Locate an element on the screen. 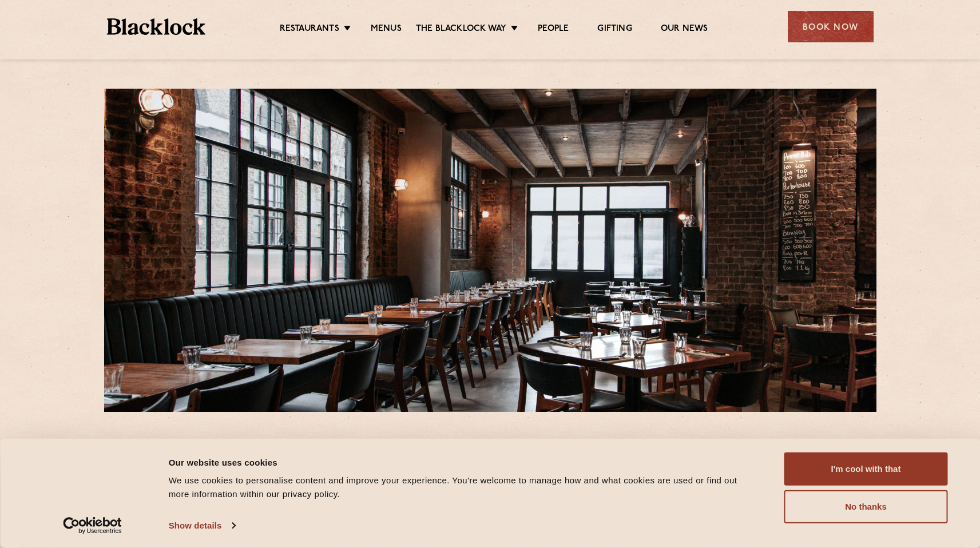 Image resolution: width=980 pixels, height=548 pixels. button: I'm cool with that is located at coordinates (866, 469).